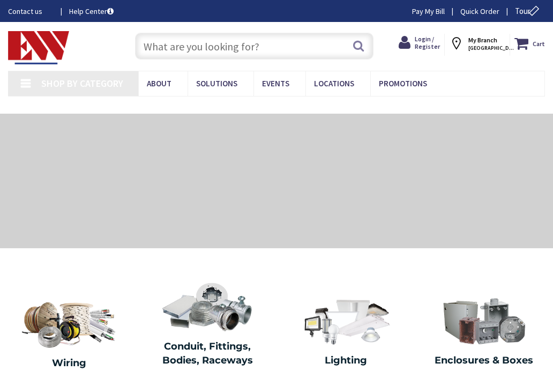  Describe the element at coordinates (403, 83) in the screenshot. I see `span: Promotions` at that location.